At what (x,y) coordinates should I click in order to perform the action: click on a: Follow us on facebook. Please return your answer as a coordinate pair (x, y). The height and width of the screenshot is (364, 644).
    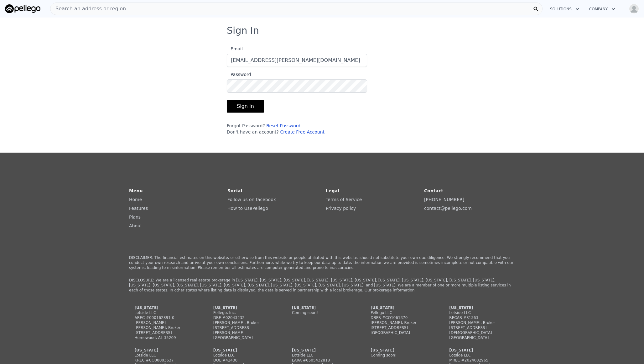
    Looking at the image, I should click on (251, 200).